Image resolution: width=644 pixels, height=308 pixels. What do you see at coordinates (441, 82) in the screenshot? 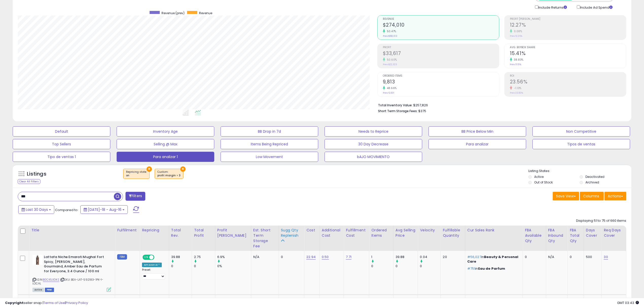
I see `h2: 9,813` at bounding box center [441, 82].